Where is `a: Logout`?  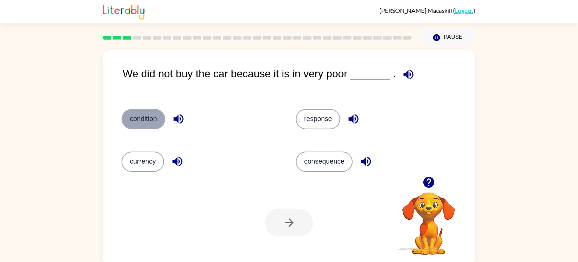
a: Logout is located at coordinates (464, 10).